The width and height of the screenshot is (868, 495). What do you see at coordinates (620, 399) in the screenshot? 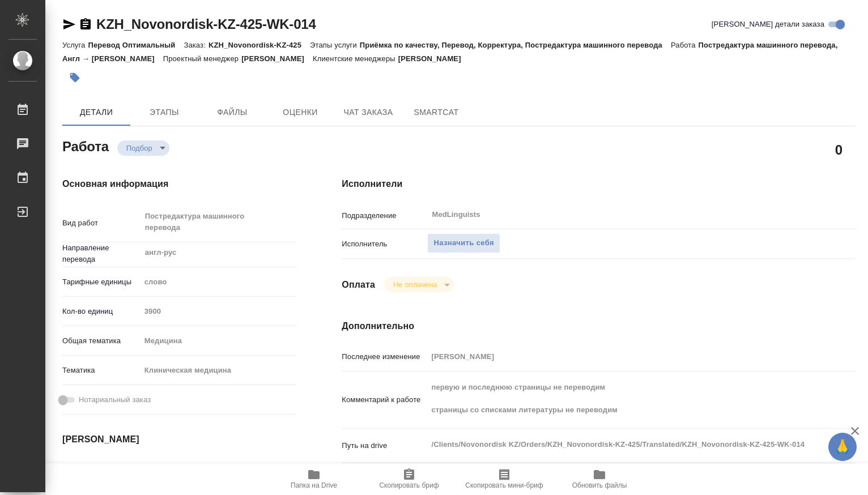
I see `textarea: первую и последнюю страницы не переводим страницы со списками литературы не переводим` at bounding box center [620, 399].